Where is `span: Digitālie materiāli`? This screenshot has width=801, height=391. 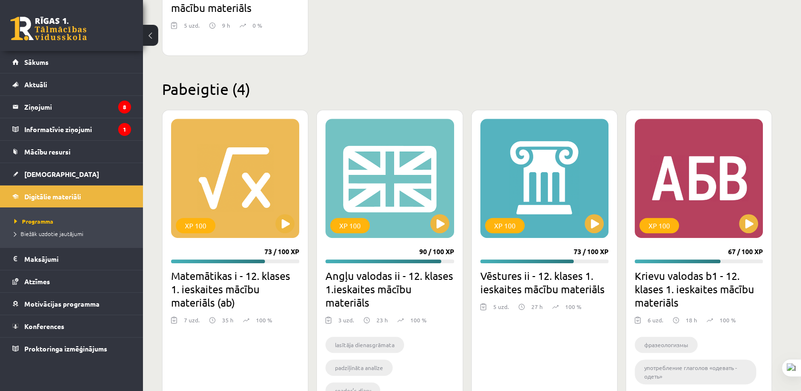 span: Digitālie materiāli is located at coordinates (52, 196).